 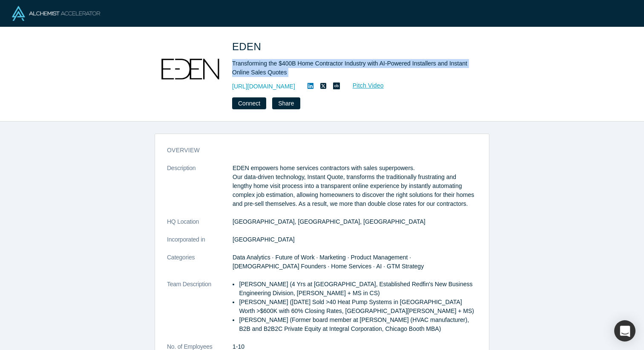 I want to click on img: Alchemist Logo, so click(x=56, y=13).